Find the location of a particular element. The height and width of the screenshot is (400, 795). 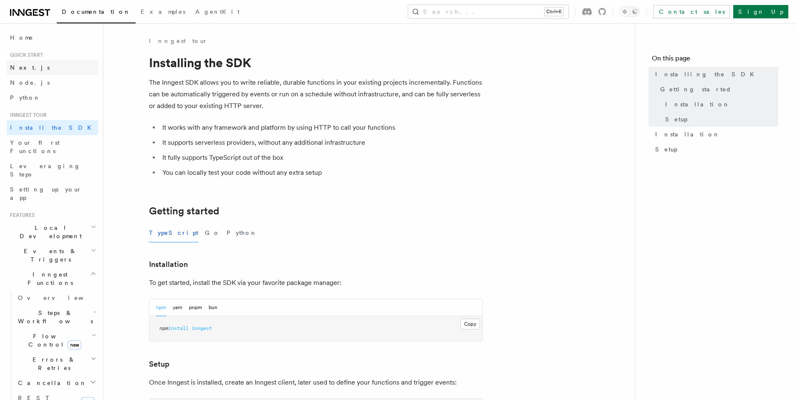

a: Overview is located at coordinates (56, 298).